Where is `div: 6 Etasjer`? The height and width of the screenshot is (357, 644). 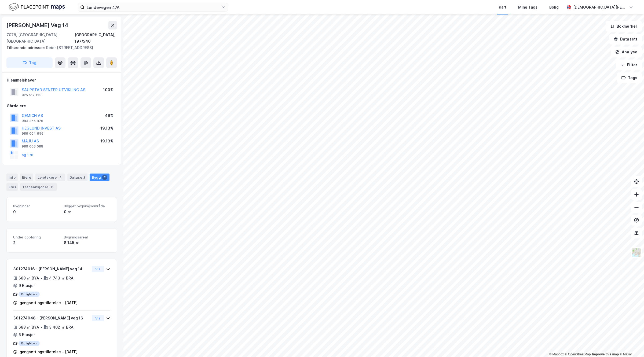 div: 6 Etasjer is located at coordinates (27, 335).